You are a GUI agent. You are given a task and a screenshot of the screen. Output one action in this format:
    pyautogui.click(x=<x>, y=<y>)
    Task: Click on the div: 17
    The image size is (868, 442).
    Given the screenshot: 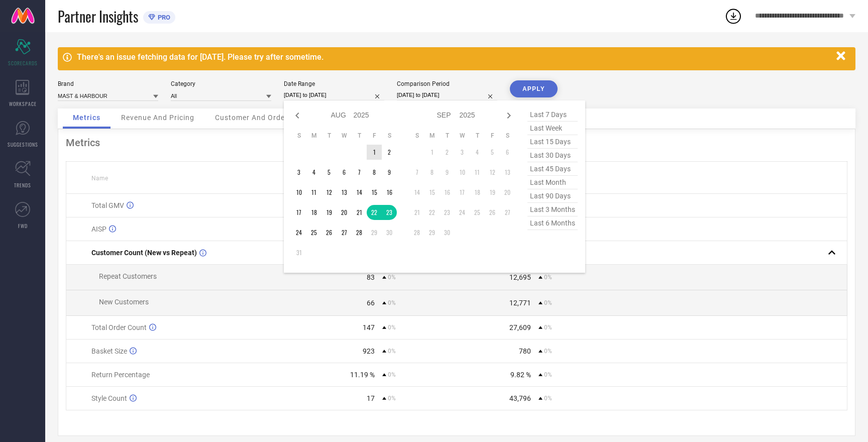 What is the action you would take?
    pyautogui.click(x=371, y=398)
    